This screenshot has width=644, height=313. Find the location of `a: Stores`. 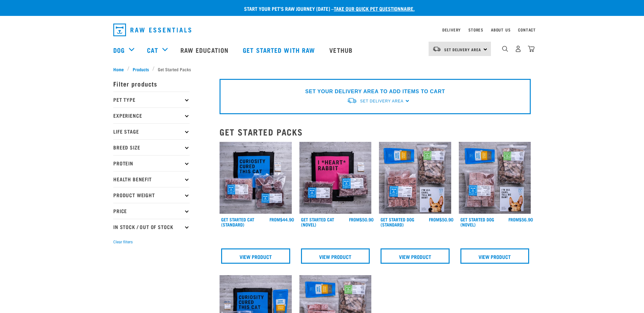

a: Stores is located at coordinates (476, 29).